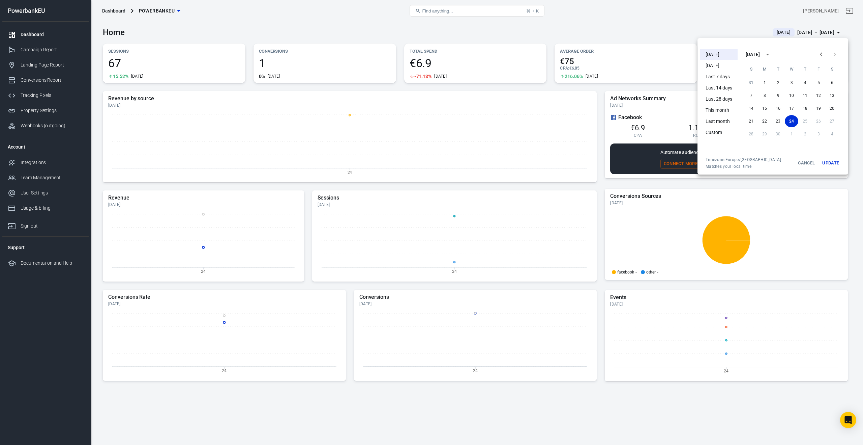 This screenshot has width=863, height=445. Describe the element at coordinates (822, 54) in the screenshot. I see `button: Previous month` at that location.